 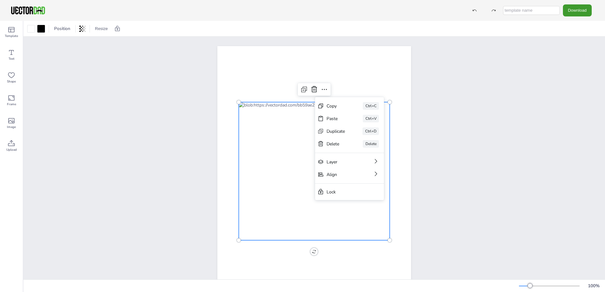 What do you see at coordinates (345, 192) in the screenshot?
I see `div: Lock` at bounding box center [345, 192].